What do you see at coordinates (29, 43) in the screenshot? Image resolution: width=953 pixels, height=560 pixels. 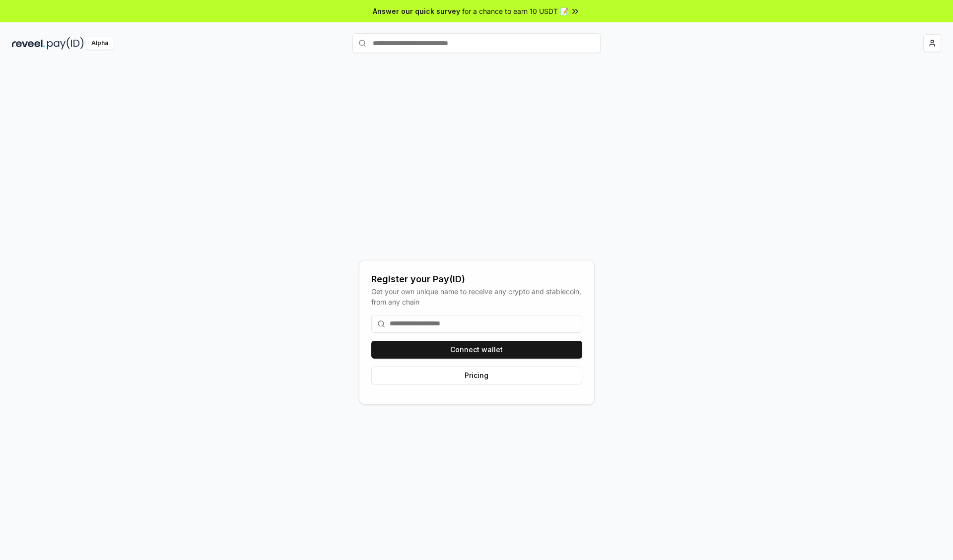 I see `img: reveel_dark` at bounding box center [29, 43].